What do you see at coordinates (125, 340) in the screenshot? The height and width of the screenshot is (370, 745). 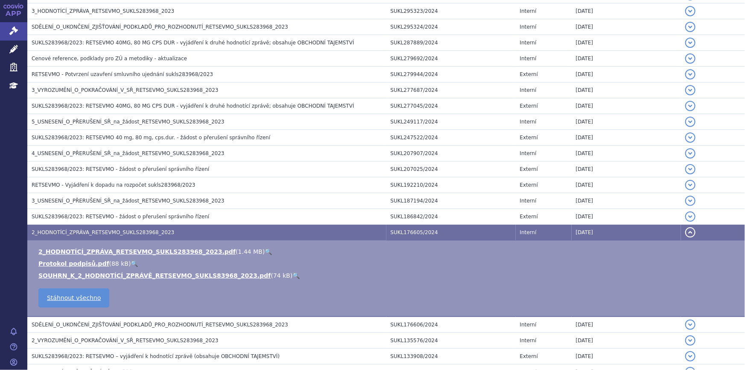 I see `span: 2_VYROZUMĚNÍ_O_POKRAČOVÁNÍ_V_SŘ_RETSEVMO_SUKLS283968_2023` at bounding box center [125, 340].